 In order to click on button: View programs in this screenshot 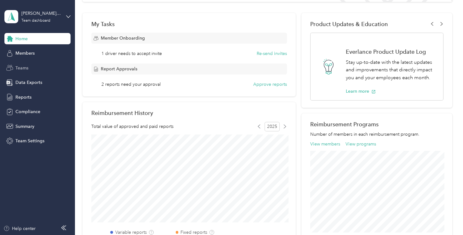, I will do `click(360, 144)`.